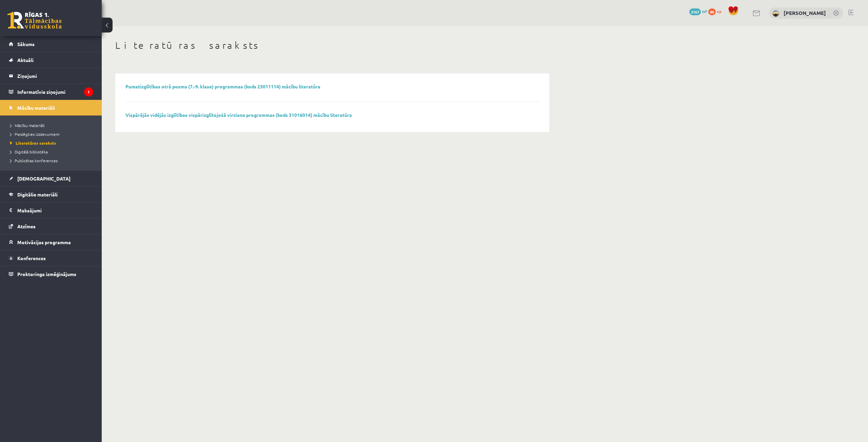 The image size is (868, 442). What do you see at coordinates (51, 243) in the screenshot?
I see `a: Motivācijas programma` at bounding box center [51, 243].